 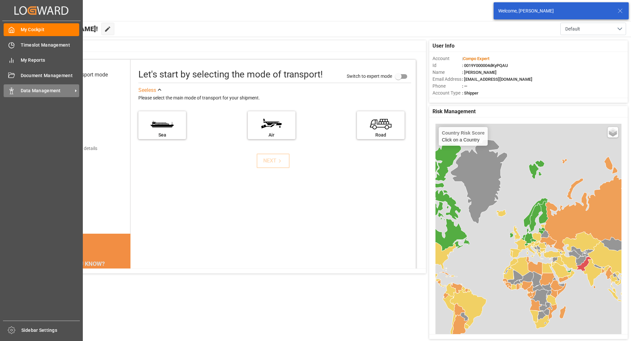 I want to click on h4: Country Risk Score, so click(x=463, y=133).